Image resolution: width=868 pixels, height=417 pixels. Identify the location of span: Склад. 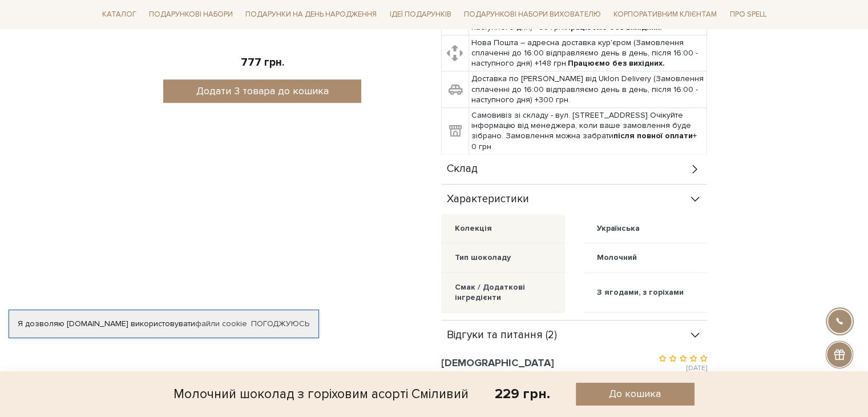
(462, 169).